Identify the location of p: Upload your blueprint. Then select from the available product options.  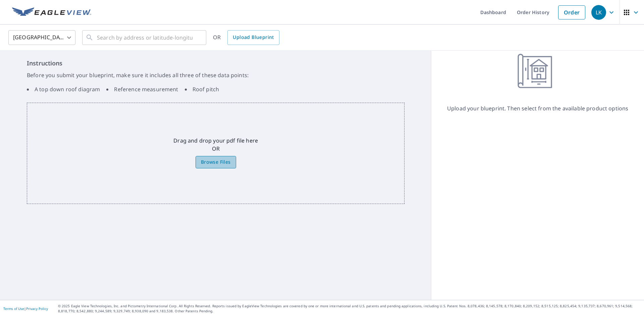
(537, 108).